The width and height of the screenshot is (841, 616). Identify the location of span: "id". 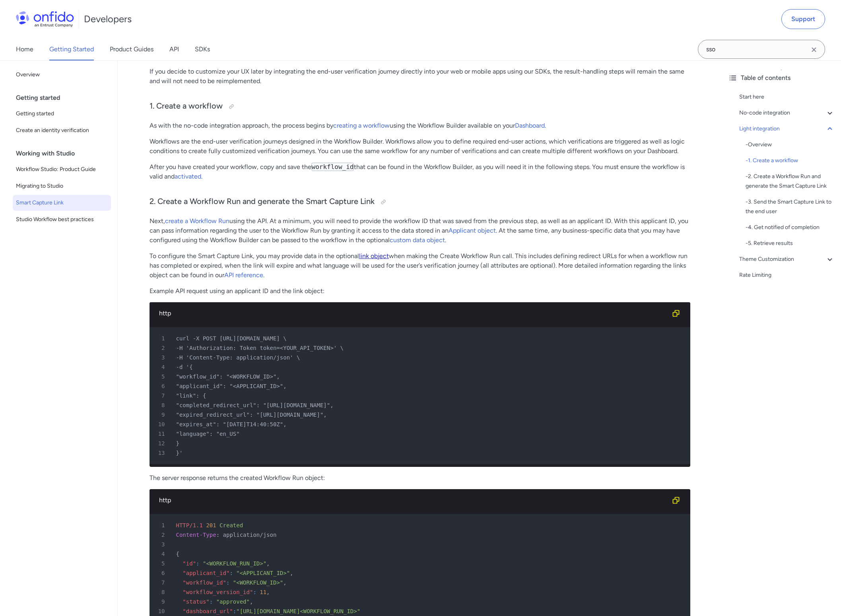
(189, 563).